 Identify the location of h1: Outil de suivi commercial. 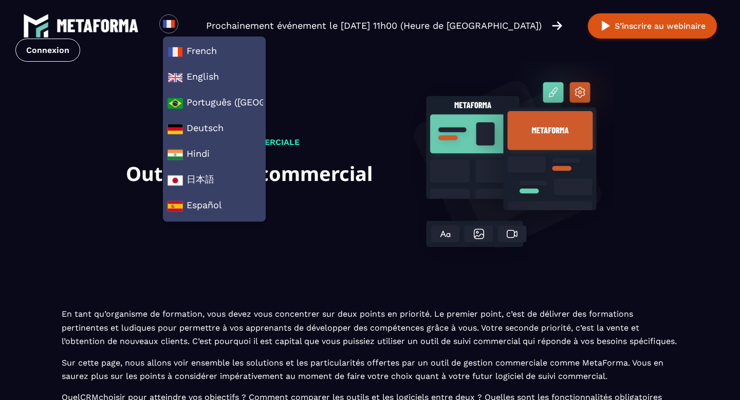
(249, 173).